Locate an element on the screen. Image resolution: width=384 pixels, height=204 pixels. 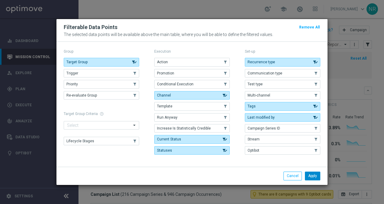
span: Campaign Series ID is located at coordinates (264, 128).